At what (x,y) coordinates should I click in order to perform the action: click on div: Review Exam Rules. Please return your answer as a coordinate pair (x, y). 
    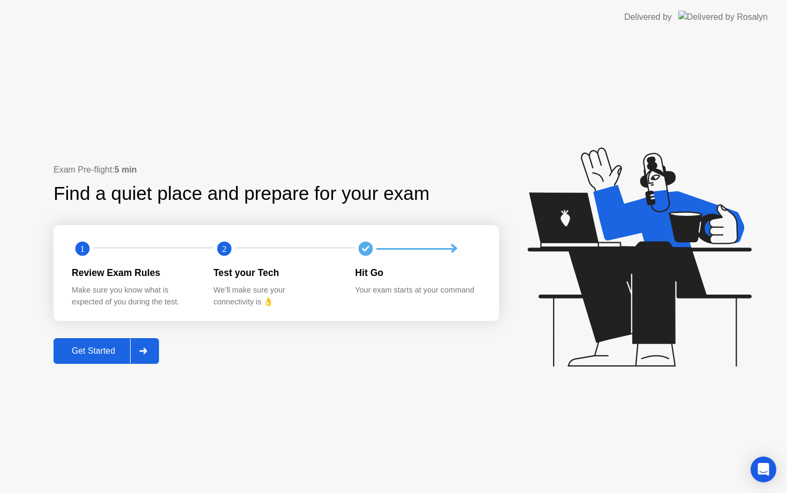
    Looking at the image, I should click on (134, 273).